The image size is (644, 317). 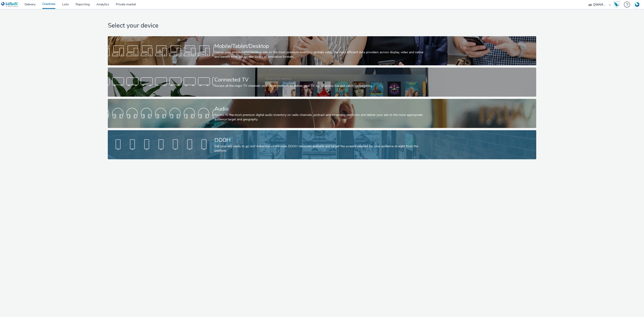 I want to click on div: Access to the most premium digital audio inventory on radio channels, podcast and streaming platf..., so click(x=321, y=117).